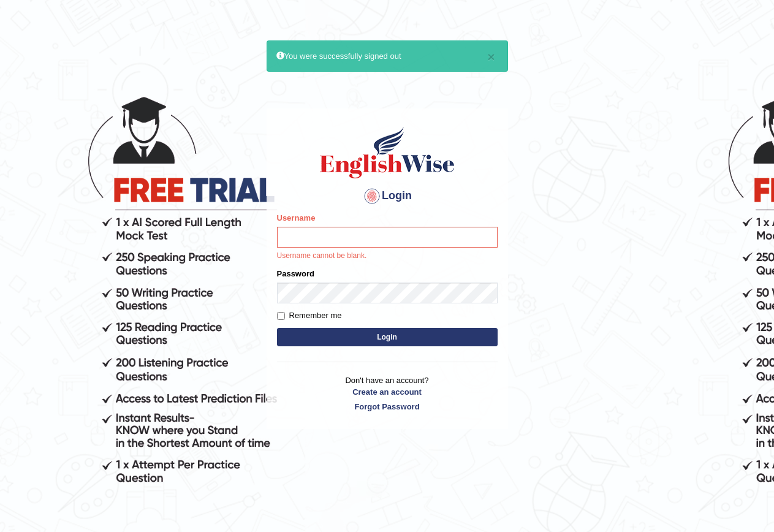  I want to click on input: Remember me, so click(280, 315).